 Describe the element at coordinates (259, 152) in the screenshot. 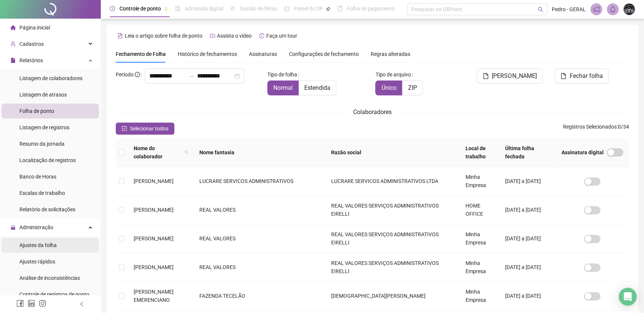

I see `th: Nome fantasia` at that location.